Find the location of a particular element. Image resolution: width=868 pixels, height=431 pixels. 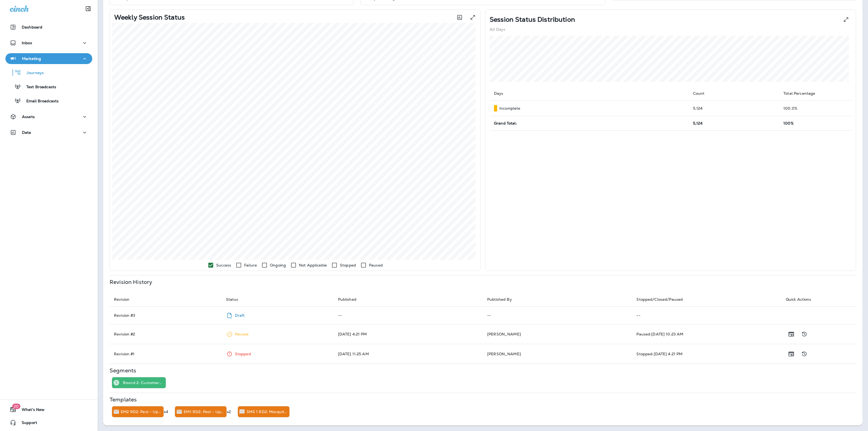

button: Inbox is located at coordinates (49, 43).